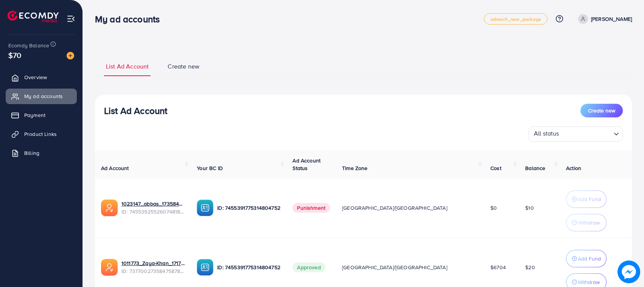 The width and height of the screenshot is (644, 287). I want to click on span: adreach_new_package, so click(516, 19).